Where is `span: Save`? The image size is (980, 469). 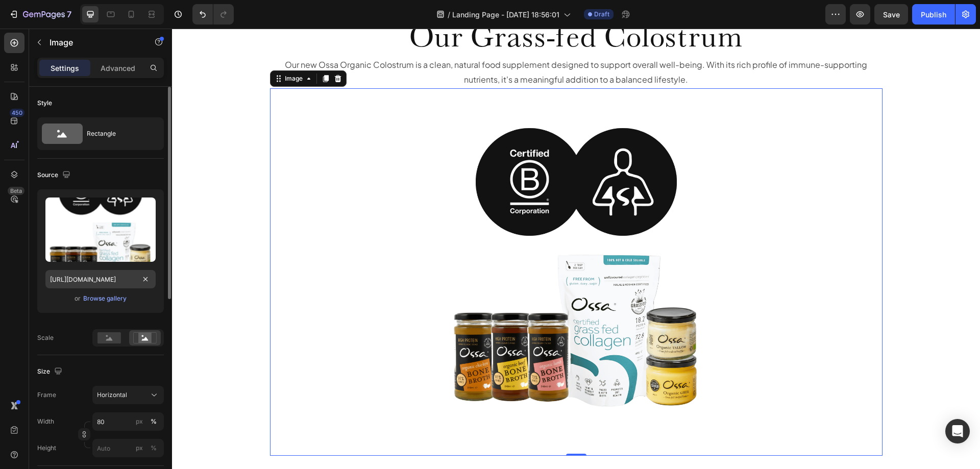
span: Save is located at coordinates (892, 14).